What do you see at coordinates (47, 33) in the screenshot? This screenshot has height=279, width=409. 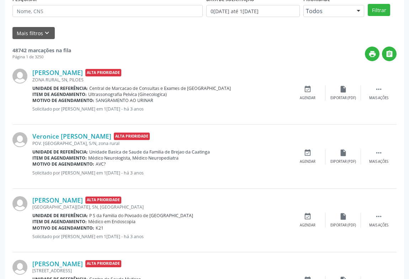 I see `i: keyboard_arrow_down` at bounding box center [47, 33].